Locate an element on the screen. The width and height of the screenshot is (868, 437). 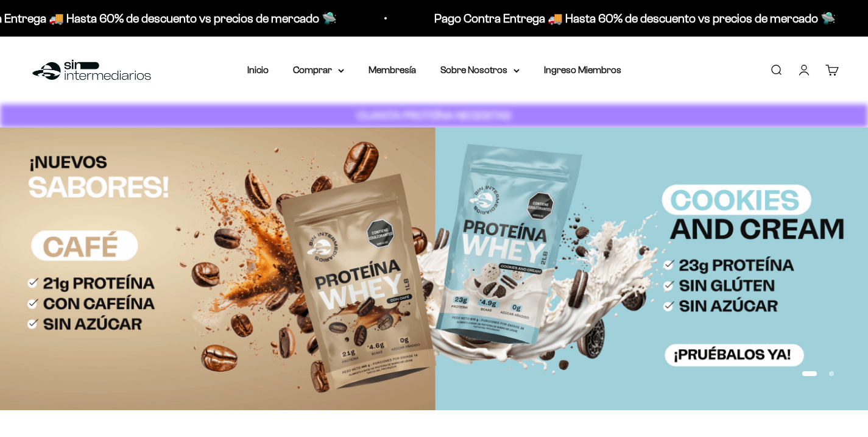
a: Membresía is located at coordinates (392, 70).